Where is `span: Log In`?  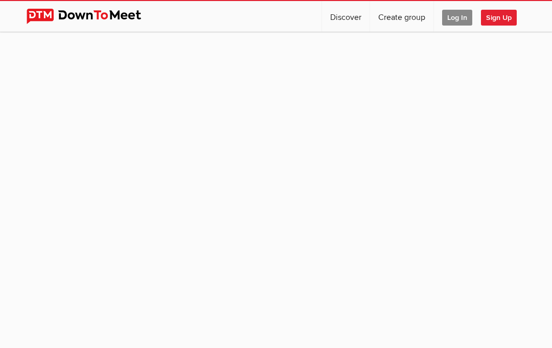
span: Log In is located at coordinates (457, 17).